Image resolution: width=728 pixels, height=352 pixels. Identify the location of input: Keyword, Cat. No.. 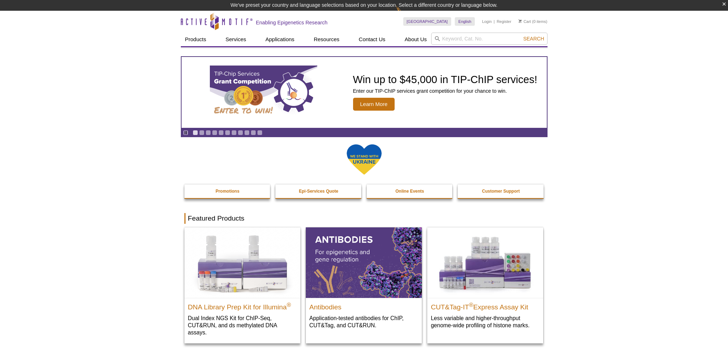
(489, 39).